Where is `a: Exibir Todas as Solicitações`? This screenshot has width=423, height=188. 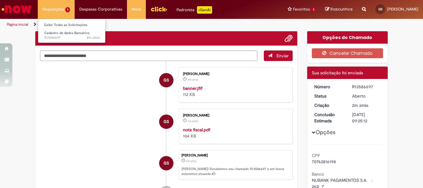 a: Exibir Todas as Solicitações is located at coordinates (72, 25).